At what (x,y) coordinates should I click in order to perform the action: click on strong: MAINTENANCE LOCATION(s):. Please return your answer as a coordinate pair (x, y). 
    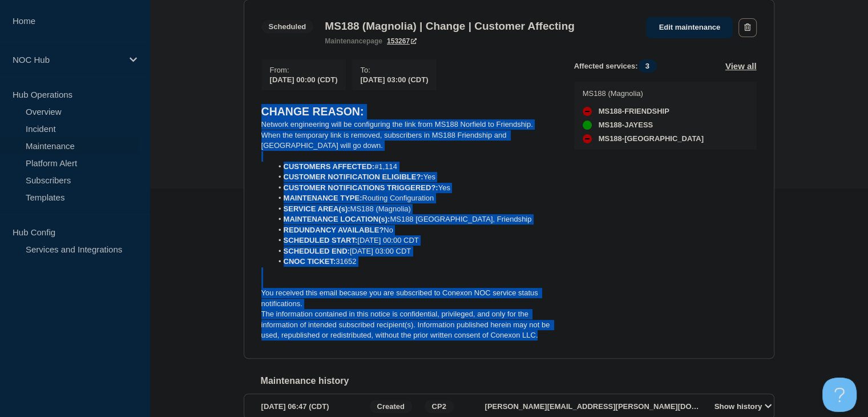
    Looking at the image, I should click on (337, 218).